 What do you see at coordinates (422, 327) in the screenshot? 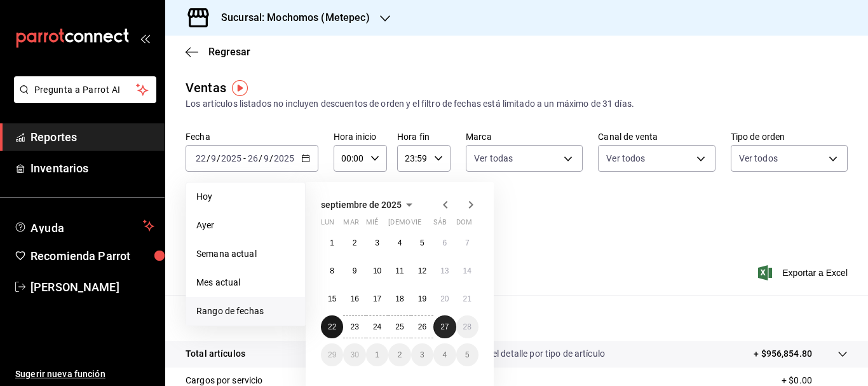
I see `button: 26 de septiembre de 2025` at bounding box center [422, 327].